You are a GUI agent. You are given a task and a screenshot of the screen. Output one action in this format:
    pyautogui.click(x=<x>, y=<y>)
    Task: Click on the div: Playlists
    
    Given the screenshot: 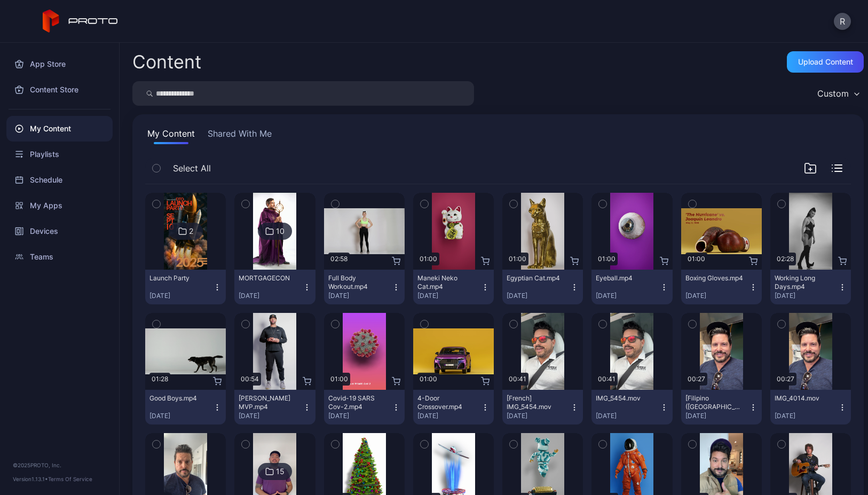 What is the action you would take?
    pyautogui.click(x=59, y=154)
    